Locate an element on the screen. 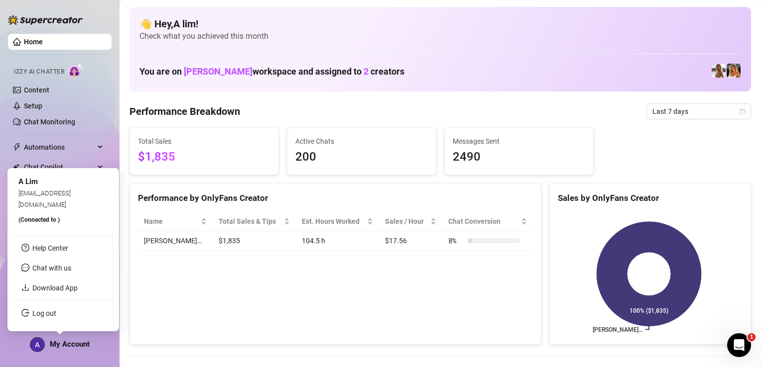  a: Download App is located at coordinates (55, 288).